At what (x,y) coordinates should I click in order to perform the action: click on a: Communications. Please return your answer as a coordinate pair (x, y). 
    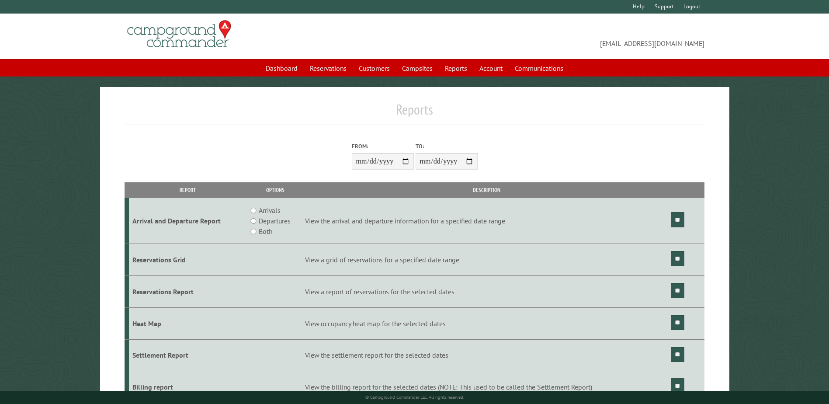
    Looking at the image, I should click on (539, 68).